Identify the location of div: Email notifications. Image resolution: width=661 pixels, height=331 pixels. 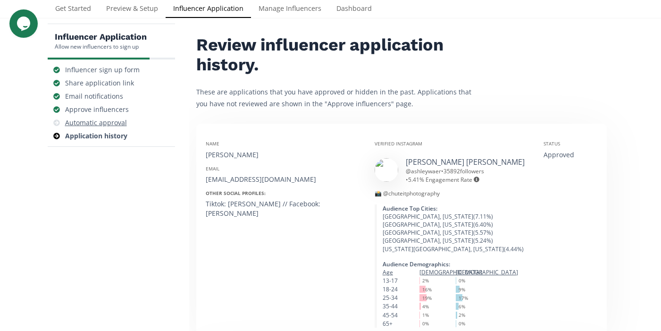
(94, 96).